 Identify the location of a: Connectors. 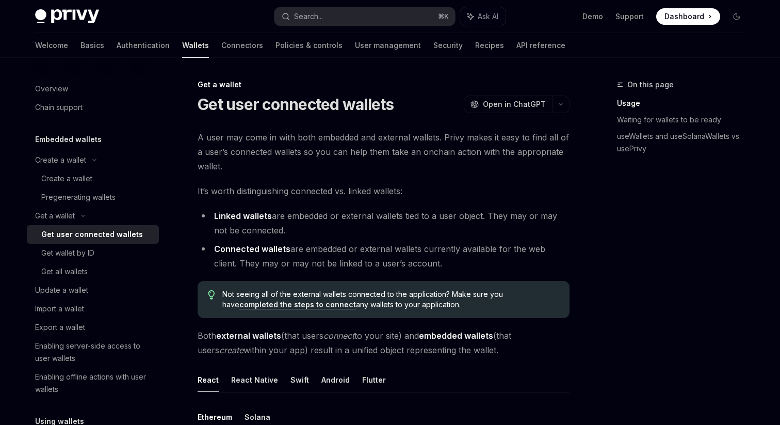
(242, 45).